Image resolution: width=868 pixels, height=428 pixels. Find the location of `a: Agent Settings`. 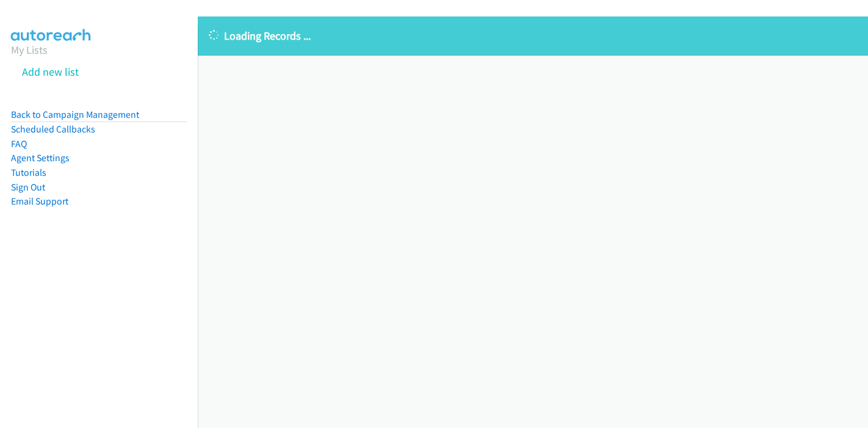

a: Agent Settings is located at coordinates (40, 158).